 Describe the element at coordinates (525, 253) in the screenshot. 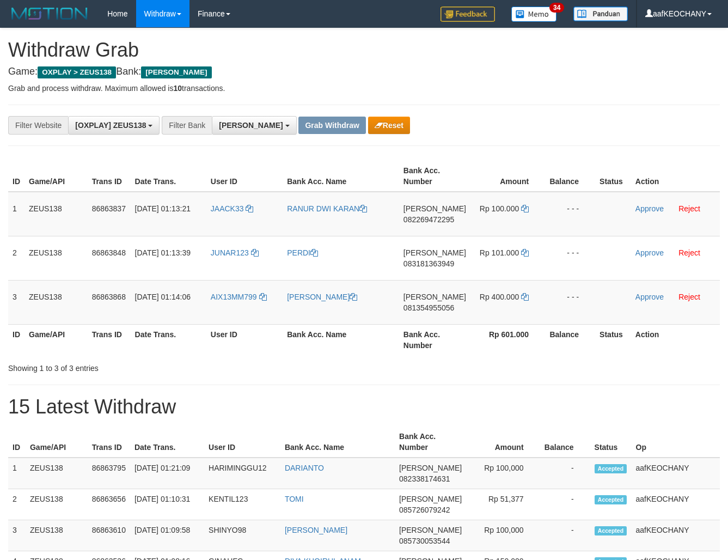

I see `a: Copy 101000 to clipboard` at that location.